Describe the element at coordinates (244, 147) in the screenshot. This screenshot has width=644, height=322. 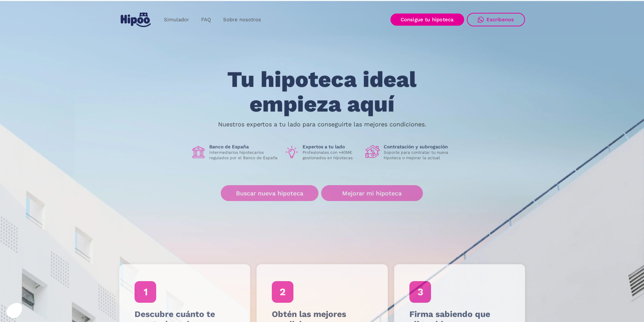
I see `h1: Banco de España` at that location.